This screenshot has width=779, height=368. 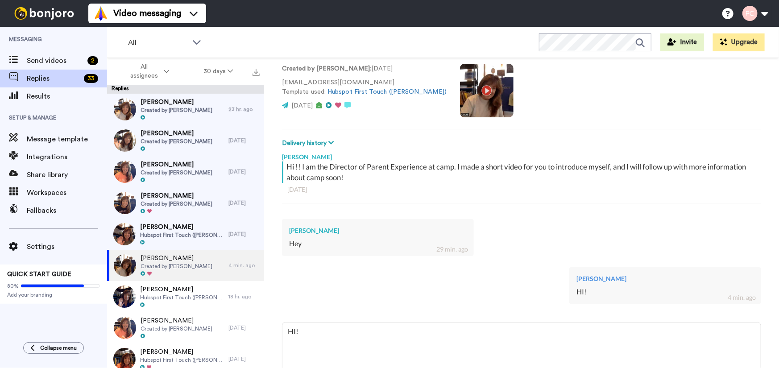 I want to click on button: Export all results that match these filters now., so click(x=256, y=71).